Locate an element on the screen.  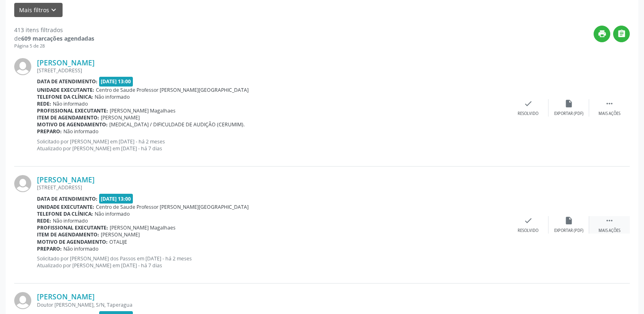
button: Mais filtroskeyboard_arrow_down is located at coordinates (38, 10).